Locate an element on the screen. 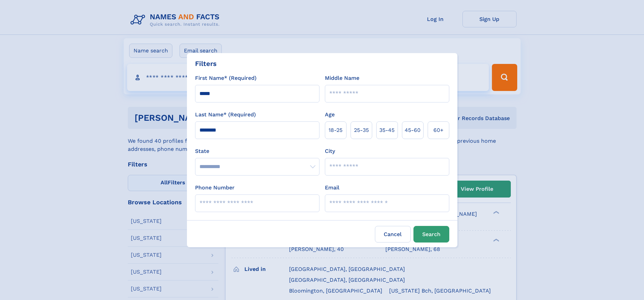 Image resolution: width=644 pixels, height=300 pixels. label: Middle Name is located at coordinates (342, 78).